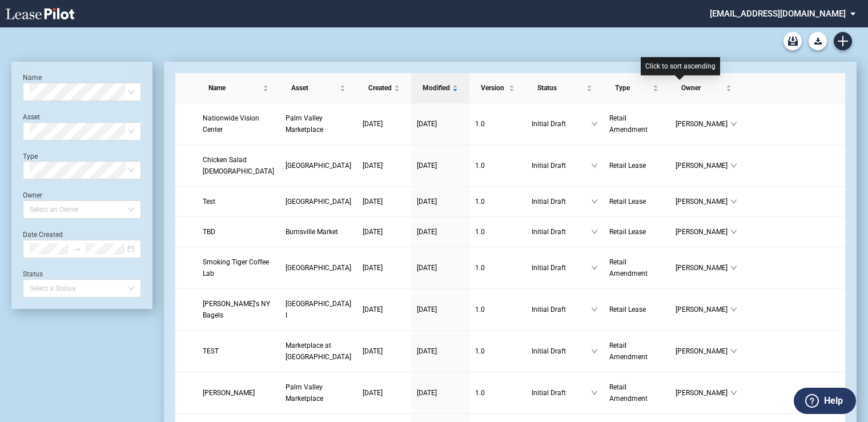 Image resolution: width=868 pixels, height=422 pixels. I want to click on th: Created, so click(383, 88).